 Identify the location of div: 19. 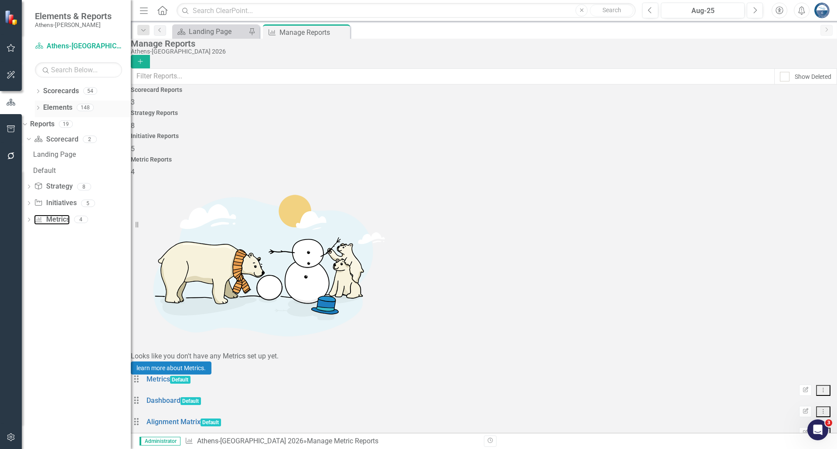
(66, 124).